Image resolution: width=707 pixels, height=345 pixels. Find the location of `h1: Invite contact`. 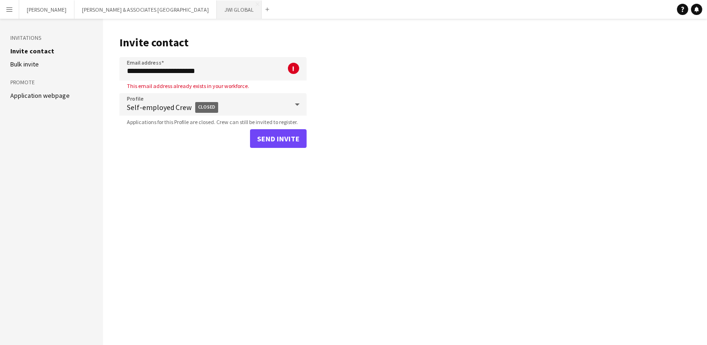

h1: Invite contact is located at coordinates (213, 43).